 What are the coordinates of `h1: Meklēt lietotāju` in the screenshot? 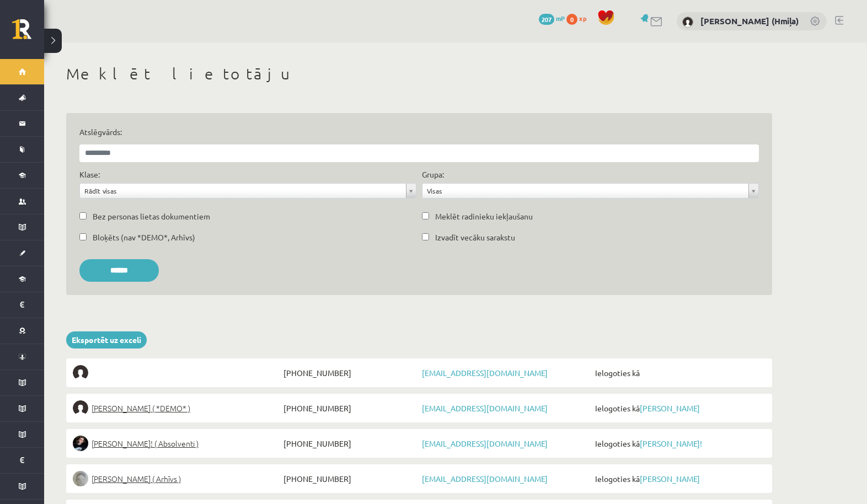 It's located at (419, 74).